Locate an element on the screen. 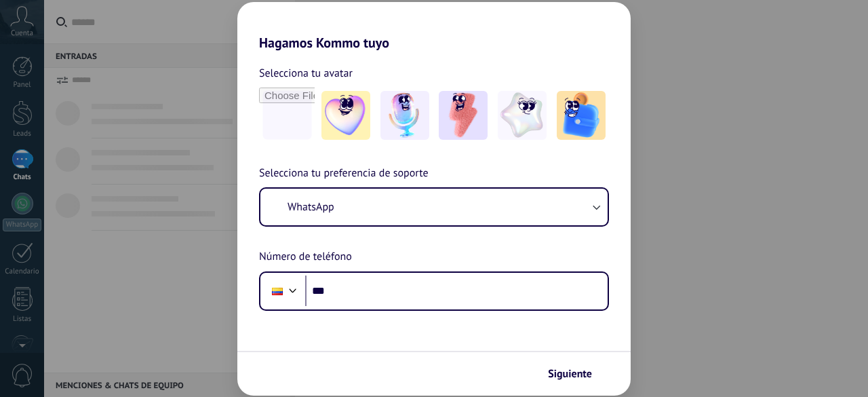 The image size is (868, 397). img: -3.jpeg is located at coordinates (463, 115).